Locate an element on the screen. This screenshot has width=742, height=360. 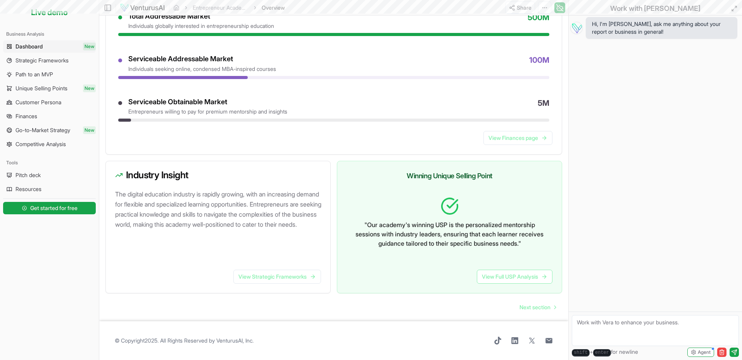
div: individuals globally interested in entrepreneurship education is located at coordinates (201, 26).